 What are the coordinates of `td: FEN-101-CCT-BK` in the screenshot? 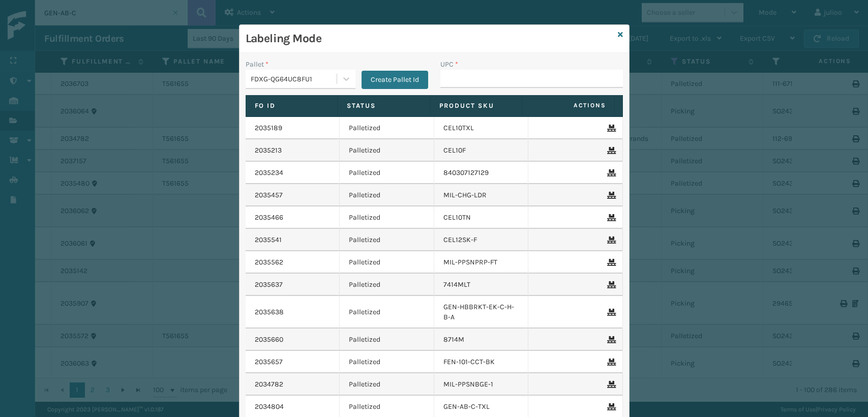 It's located at (482, 362).